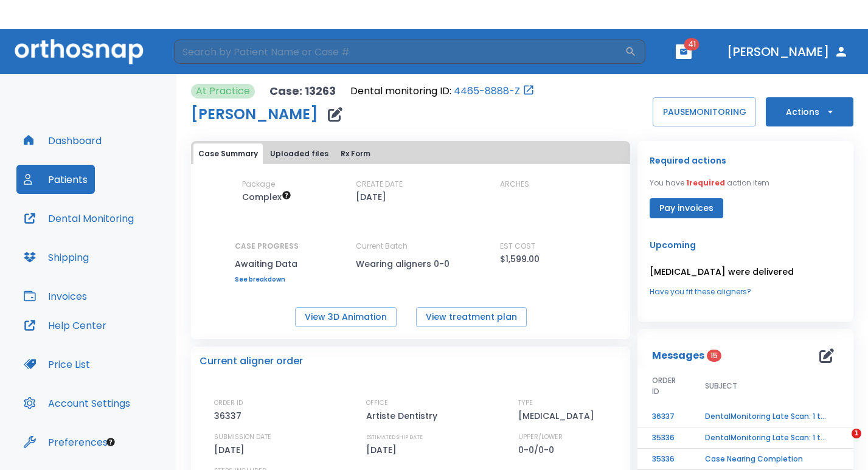  What do you see at coordinates (515, 184) in the screenshot?
I see `p: ARCHES` at bounding box center [515, 184].